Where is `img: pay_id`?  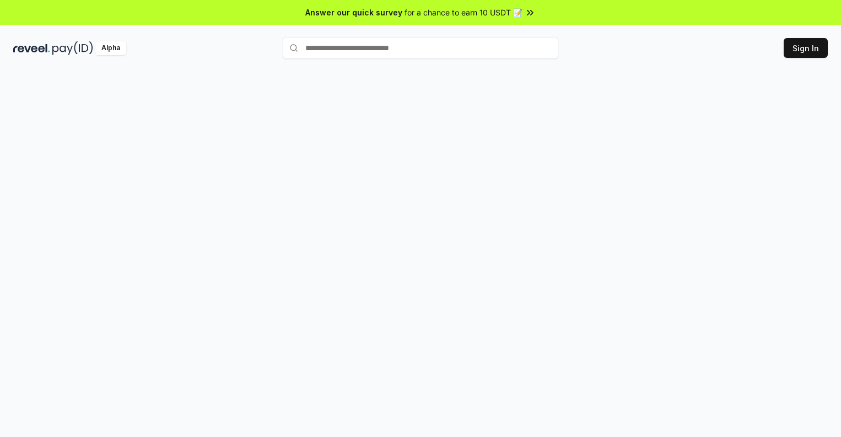
img: pay_id is located at coordinates (73, 48).